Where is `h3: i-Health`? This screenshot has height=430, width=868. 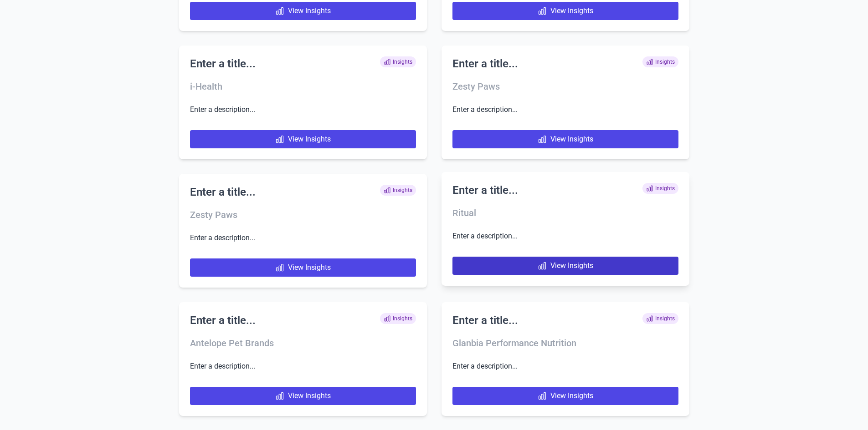
h3: i-Health is located at coordinates (303, 87).